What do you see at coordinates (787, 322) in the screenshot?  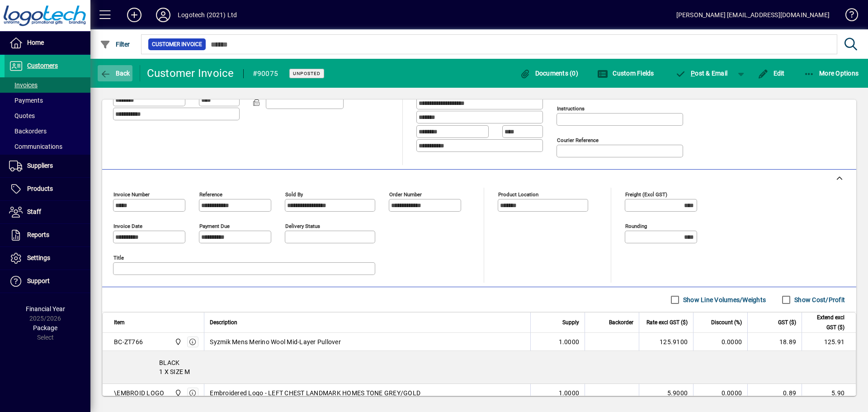 I see `span: GST ($)` at bounding box center [787, 322].